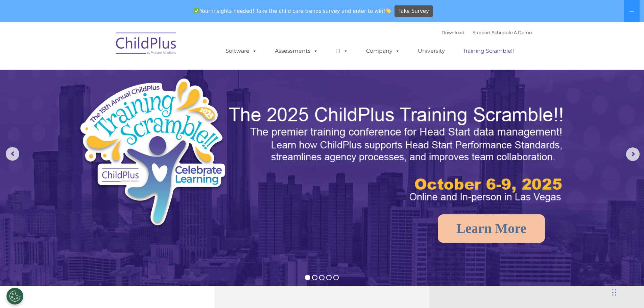 The height and width of the screenshot is (308, 644). Describe the element at coordinates (488, 51) in the screenshot. I see `a: Training Scramble!!` at that location.